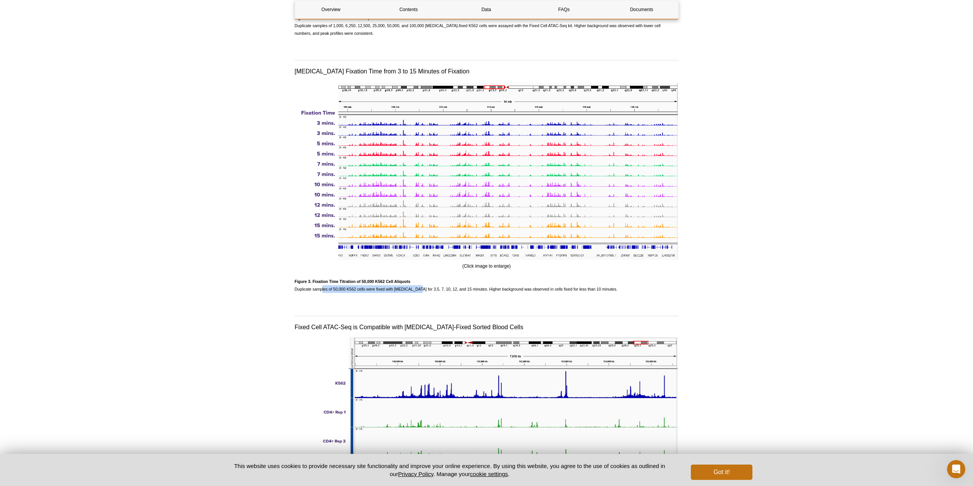 This screenshot has width=973, height=486. Describe the element at coordinates (641, 10) in the screenshot. I see `a: Documents` at that location.